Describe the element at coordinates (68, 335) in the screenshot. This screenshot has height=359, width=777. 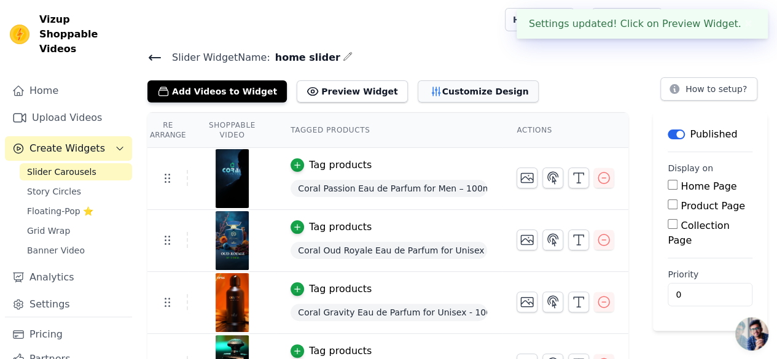
I see `a: Pricing` at that location.